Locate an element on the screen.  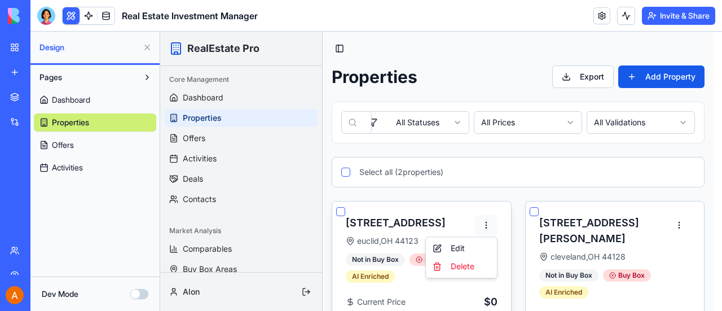
a: Properties is located at coordinates (95, 122).